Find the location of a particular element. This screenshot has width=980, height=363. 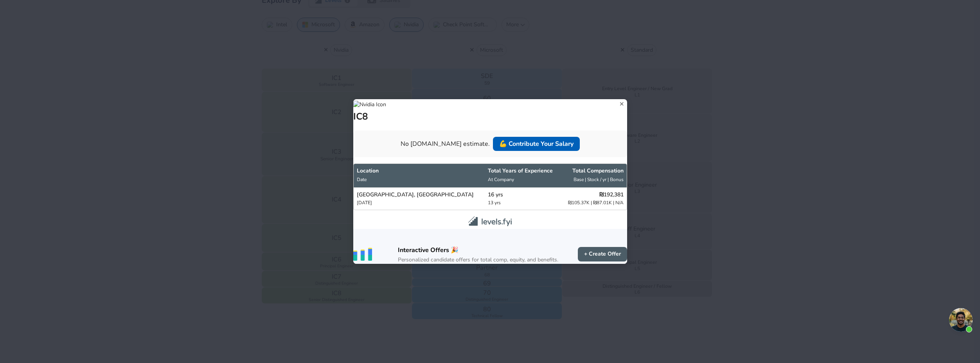

p: Total Comp ensation is located at coordinates (594, 170).